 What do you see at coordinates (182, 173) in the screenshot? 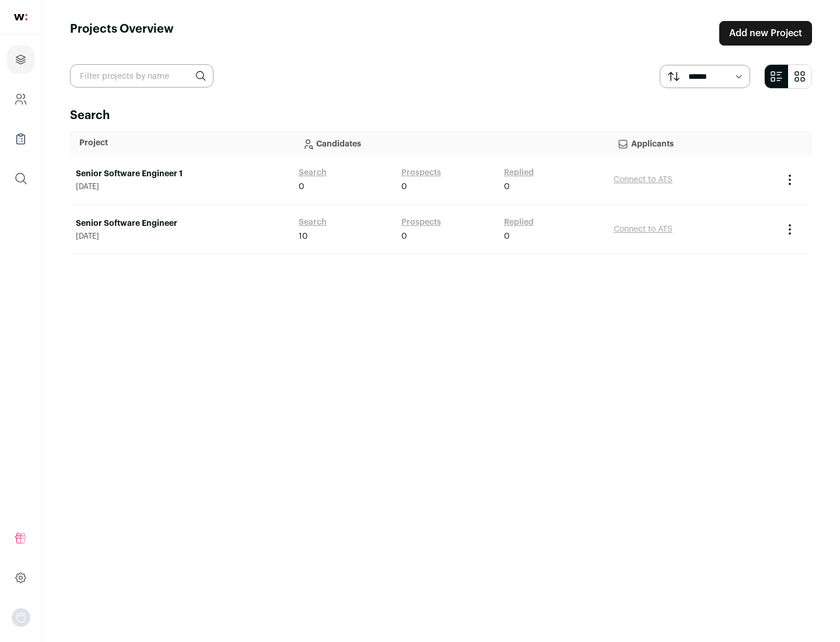
I see `a: Senior Software Engineer 1` at bounding box center [182, 173].